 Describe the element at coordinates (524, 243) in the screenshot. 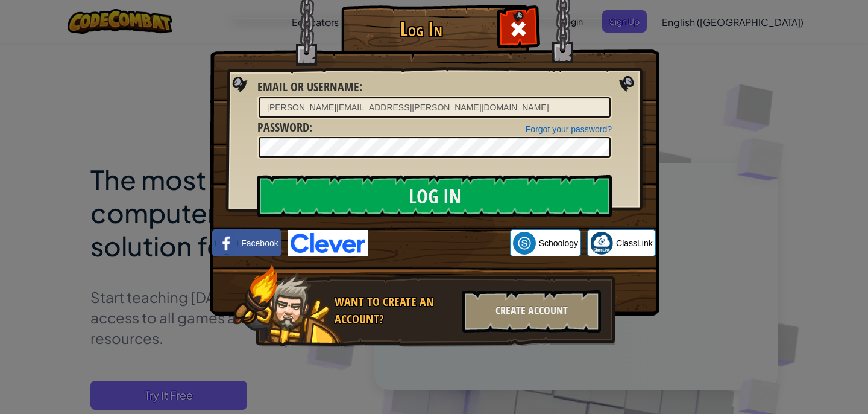

I see `img: schoology.png` at that location.